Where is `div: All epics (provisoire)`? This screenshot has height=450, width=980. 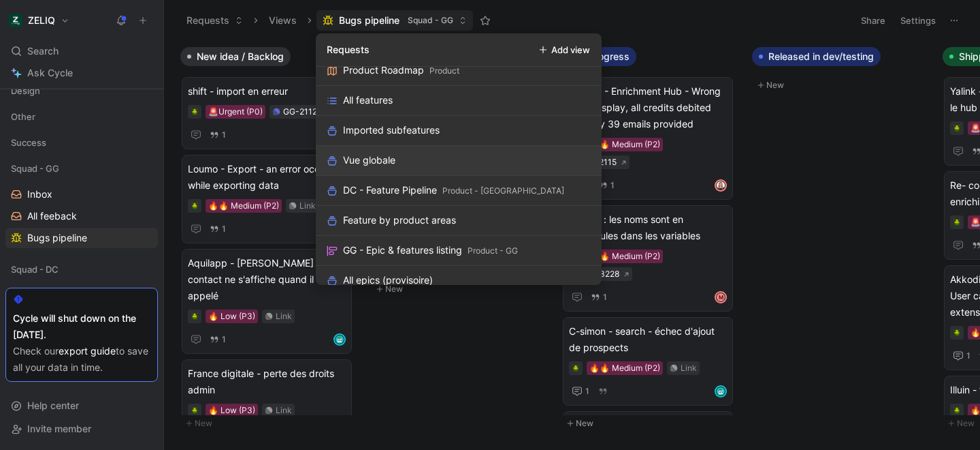
div: All epics (provisoire) is located at coordinates (388, 280).